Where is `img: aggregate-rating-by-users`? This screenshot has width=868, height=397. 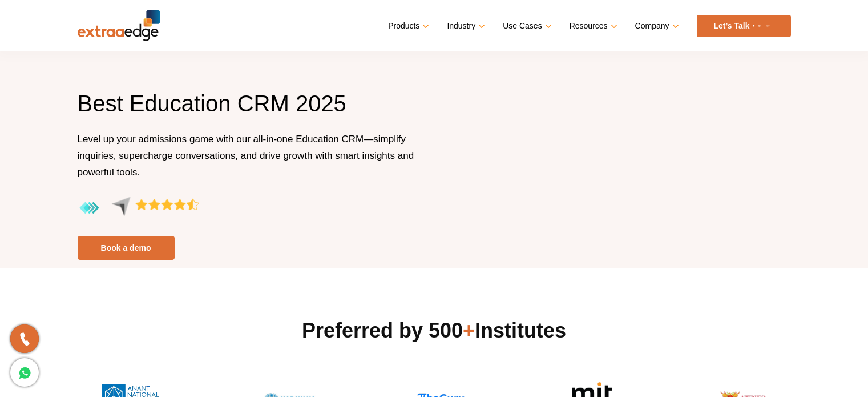
img: aggregate-rating-by-users is located at coordinates (138, 208).